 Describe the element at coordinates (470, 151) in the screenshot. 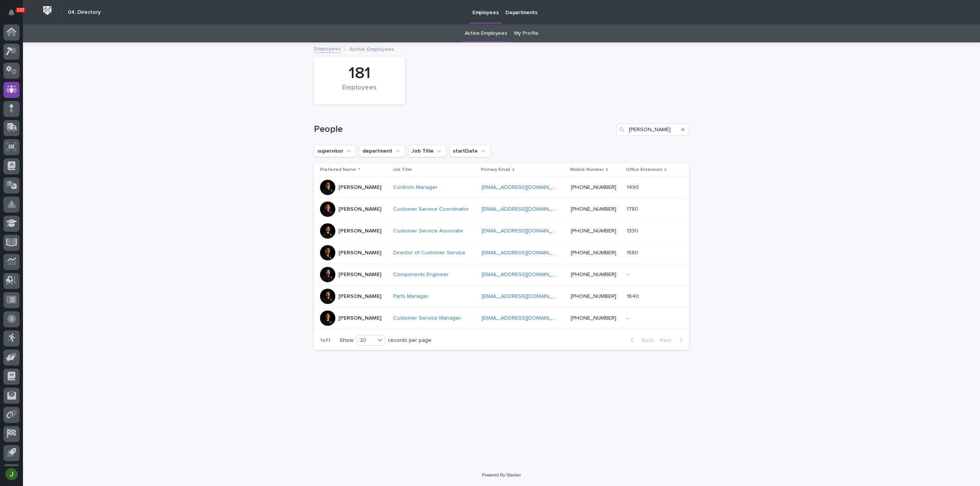

I see `button: startDate` at that location.